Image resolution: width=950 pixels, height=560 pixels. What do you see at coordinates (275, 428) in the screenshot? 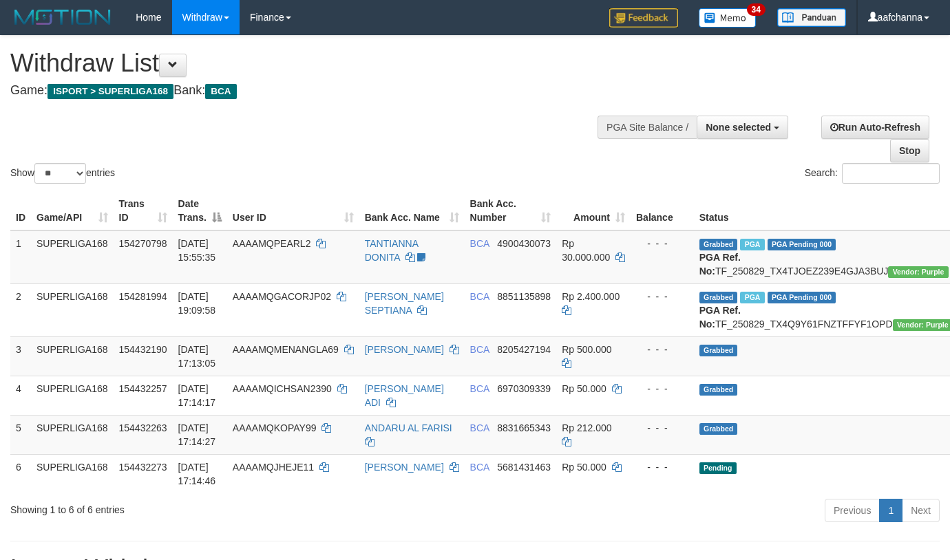
I see `span: AAAAMQKOPAY99` at bounding box center [275, 428].